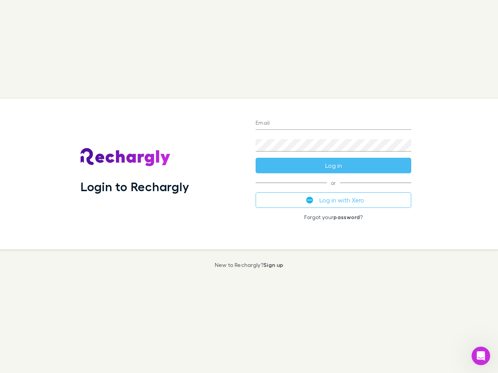 The width and height of the screenshot is (498, 373). What do you see at coordinates (249, 265) in the screenshot?
I see `p: New to Rechargly?` at bounding box center [249, 265].